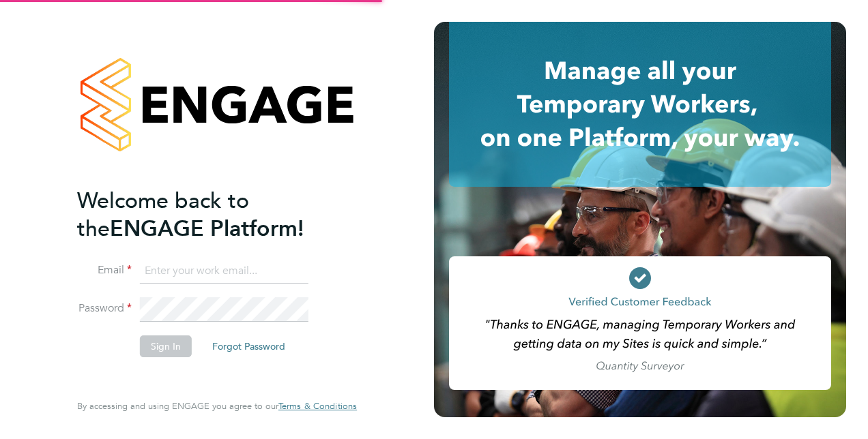  What do you see at coordinates (210, 215) in the screenshot?
I see `h2: ENGAGE Platform!` at bounding box center [210, 215].